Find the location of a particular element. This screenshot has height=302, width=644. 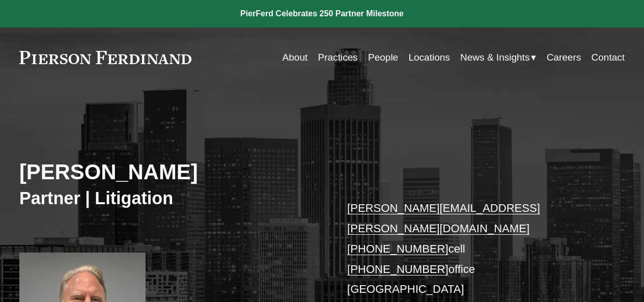

span: News & Insights is located at coordinates (495, 58).